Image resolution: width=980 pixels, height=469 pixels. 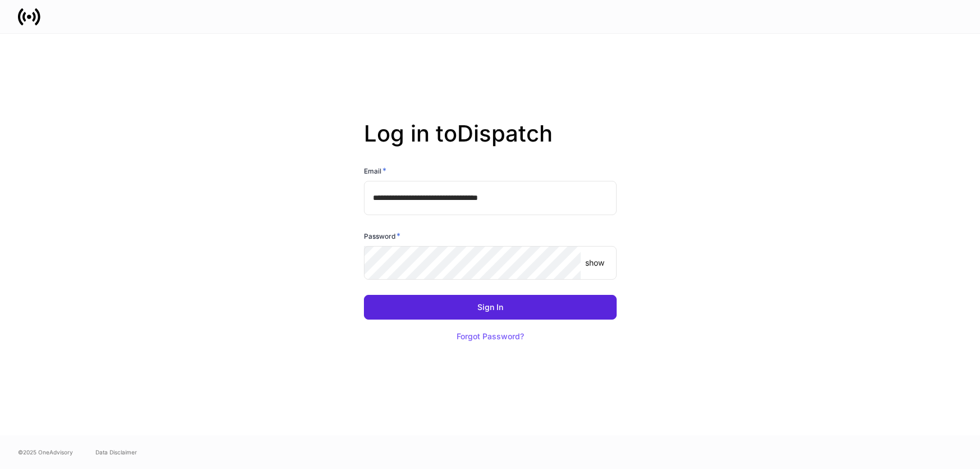 What do you see at coordinates (491, 307) in the screenshot?
I see `button: Sign In` at bounding box center [491, 307].